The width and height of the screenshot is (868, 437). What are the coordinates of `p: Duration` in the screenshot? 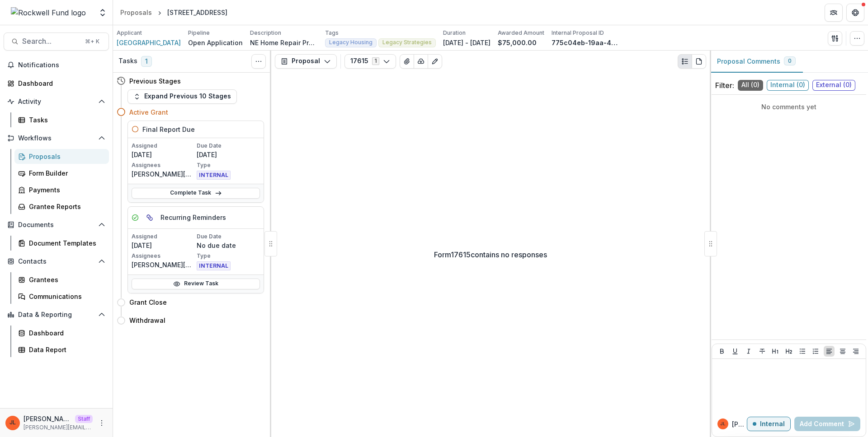 It's located at (454, 33).